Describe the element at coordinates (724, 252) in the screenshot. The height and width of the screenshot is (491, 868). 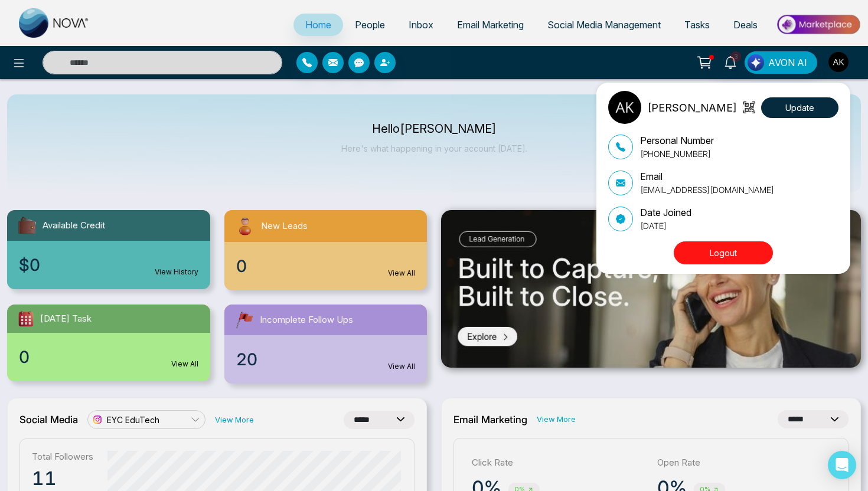
I see `button: Logout` at that location.